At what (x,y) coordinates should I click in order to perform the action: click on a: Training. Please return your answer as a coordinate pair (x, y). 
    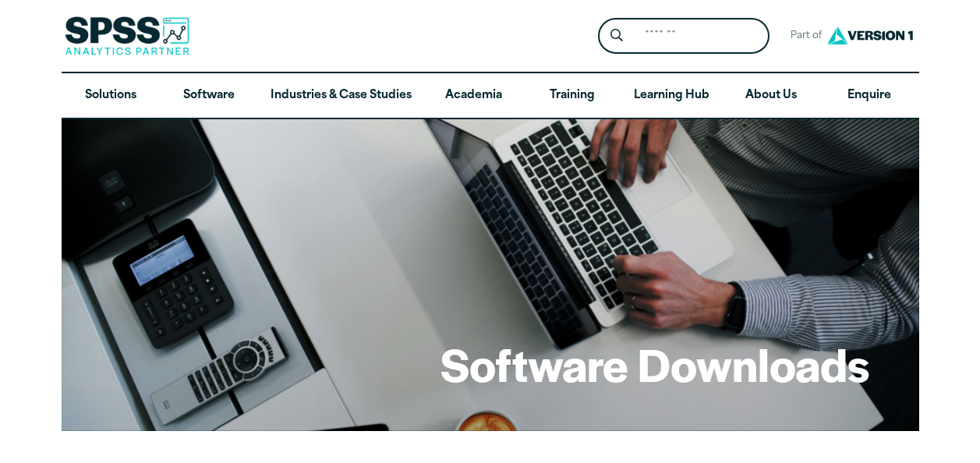
    Looking at the image, I should click on (571, 96).